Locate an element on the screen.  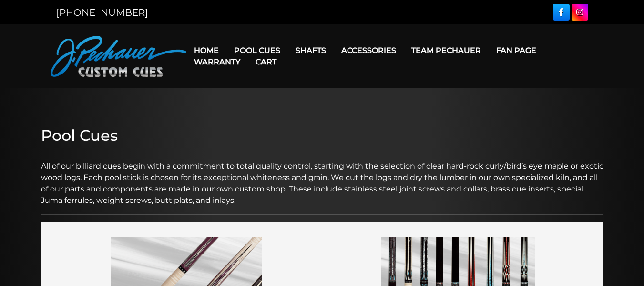
a: Team Pechauer is located at coordinates (446, 50).